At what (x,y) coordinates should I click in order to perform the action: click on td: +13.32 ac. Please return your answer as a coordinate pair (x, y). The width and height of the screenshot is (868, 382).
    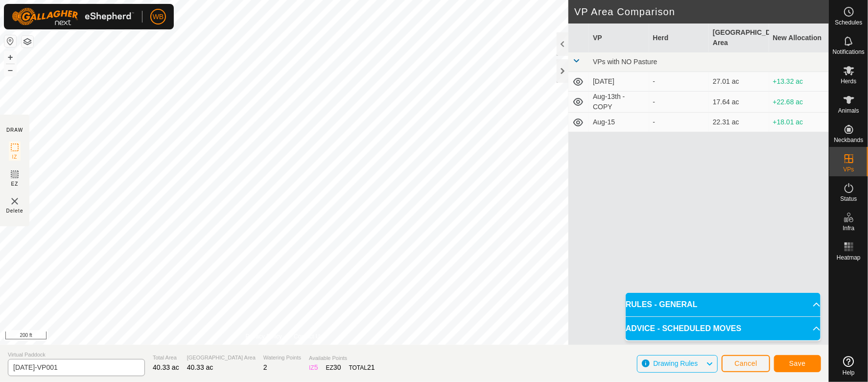
    Looking at the image, I should click on (799, 82).